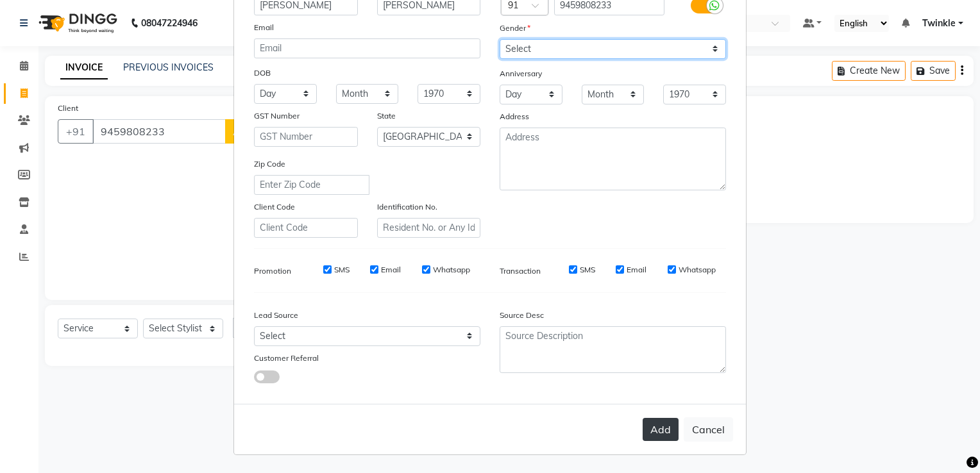 The width and height of the screenshot is (980, 473). What do you see at coordinates (306, 136) in the screenshot?
I see `input: GST Number` at bounding box center [306, 136].